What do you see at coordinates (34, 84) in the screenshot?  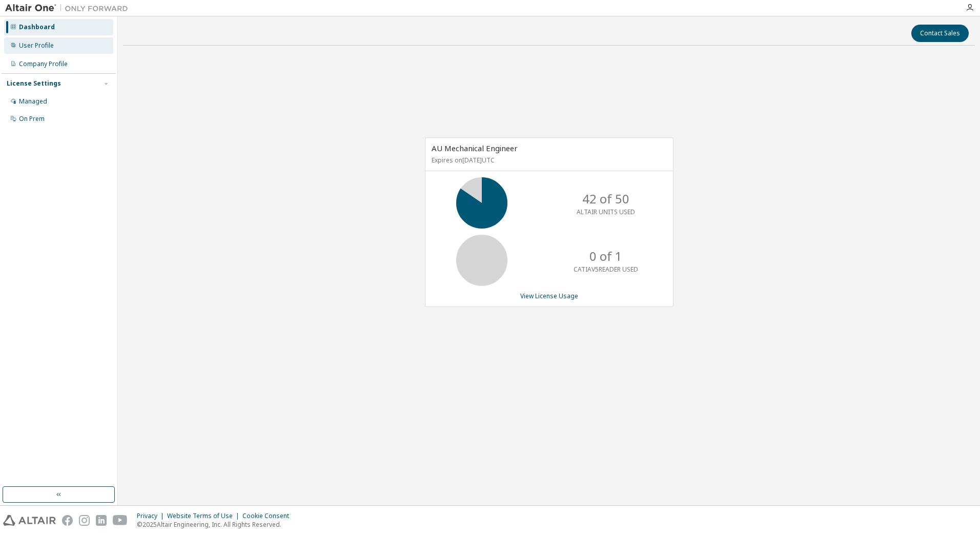 I see `div: License Settings` at bounding box center [34, 84].